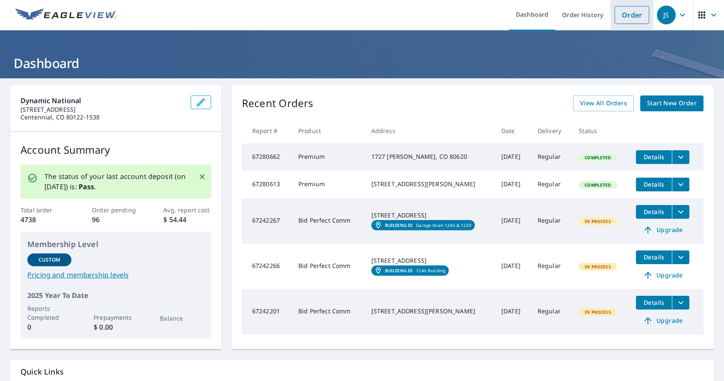 The image size is (724, 381). Describe the element at coordinates (604, 103) in the screenshot. I see `a: View All Orders` at that location.